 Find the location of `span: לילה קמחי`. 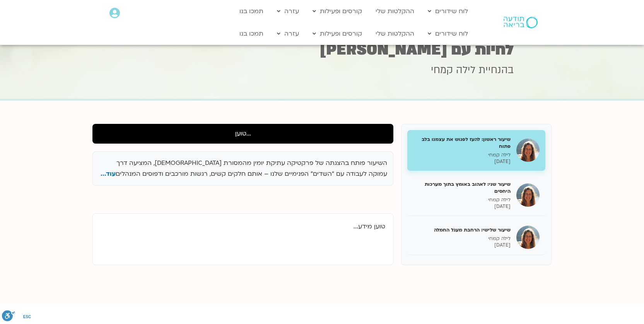

span: לילה קמחי is located at coordinates (453, 70).